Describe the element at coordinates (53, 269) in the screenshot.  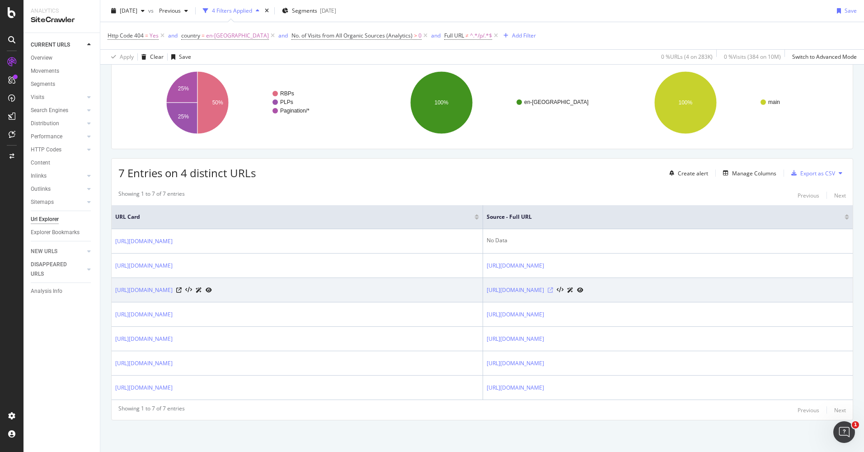
I see `div: DISAPPEARED URLS` at that location.